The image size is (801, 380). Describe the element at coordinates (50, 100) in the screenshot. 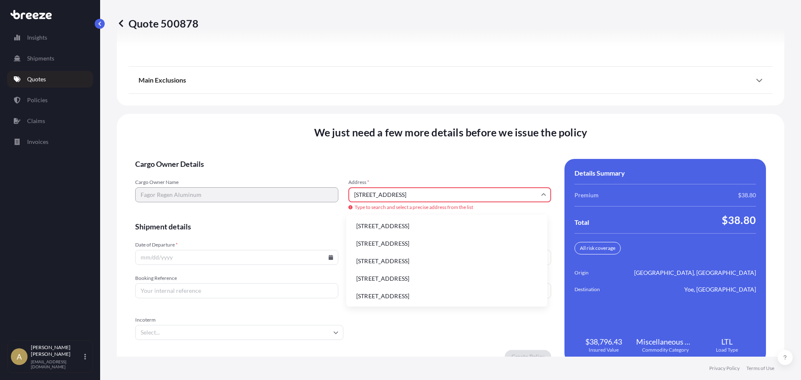

I see `a: Policies` at that location.